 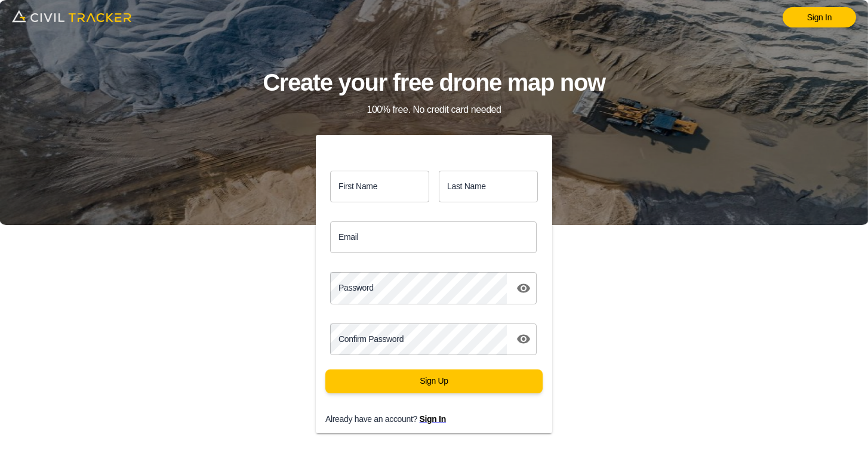 I want to click on input: First name, so click(x=380, y=186).